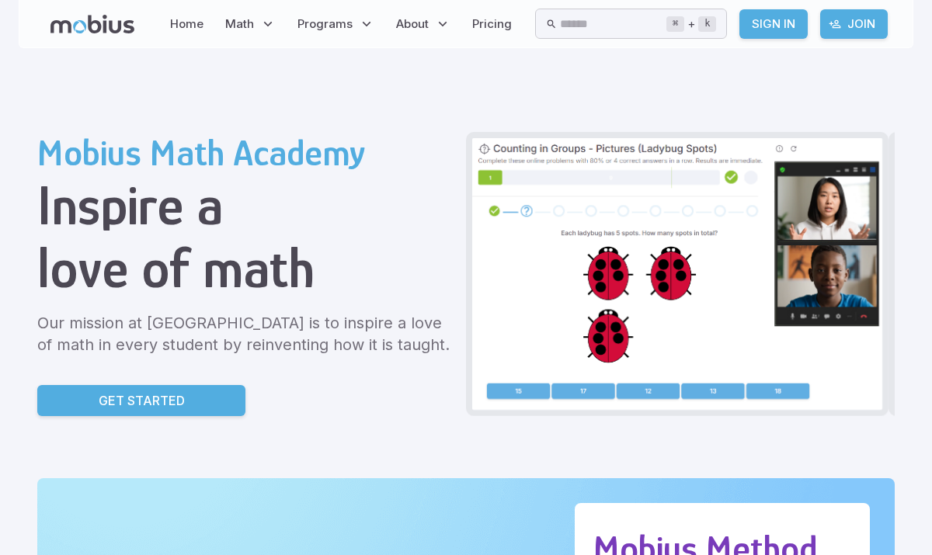 The image size is (932, 555). Describe the element at coordinates (772, 24) in the screenshot. I see `a: Sign In` at that location.